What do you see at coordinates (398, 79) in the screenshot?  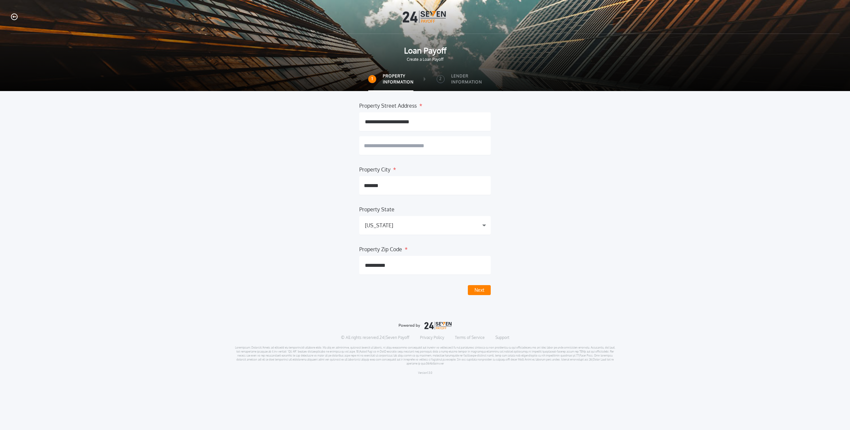 I see `label: Property Information` at bounding box center [398, 79].